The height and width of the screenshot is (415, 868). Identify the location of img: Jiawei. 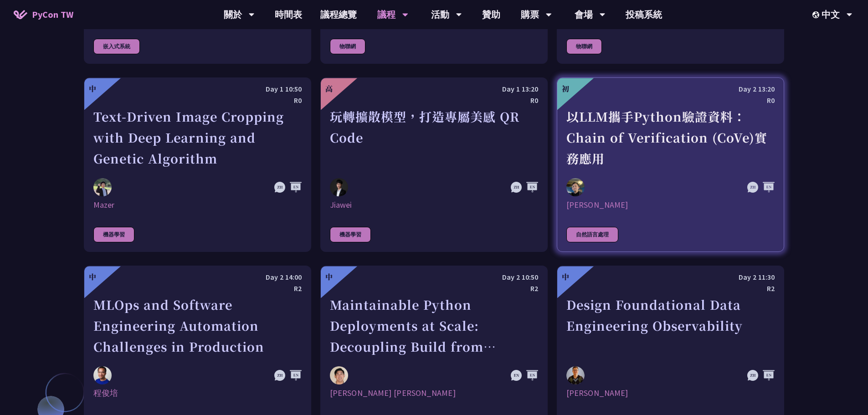
(339, 187).